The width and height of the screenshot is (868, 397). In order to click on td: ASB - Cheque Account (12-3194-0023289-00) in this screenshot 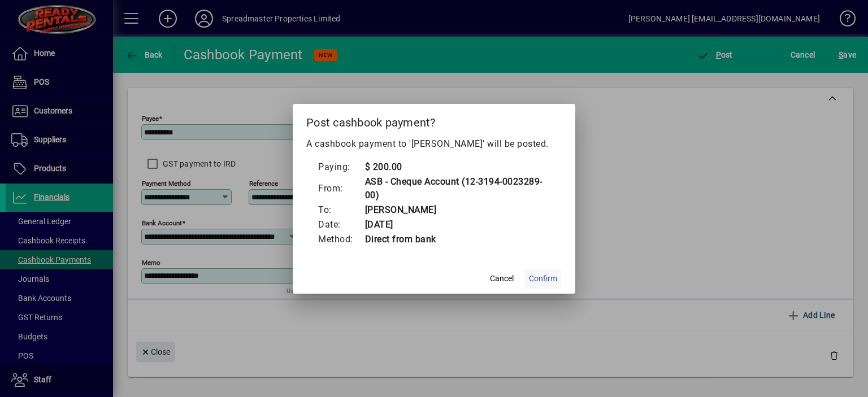, I will do `click(458, 189)`.